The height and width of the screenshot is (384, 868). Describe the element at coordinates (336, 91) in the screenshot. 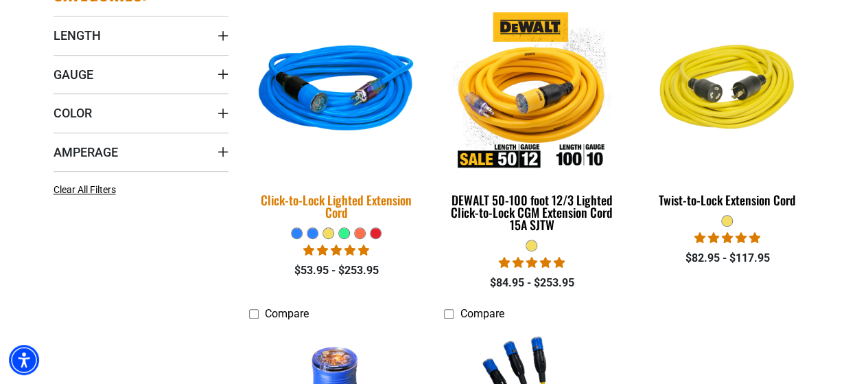

I see `img: blue` at that location.